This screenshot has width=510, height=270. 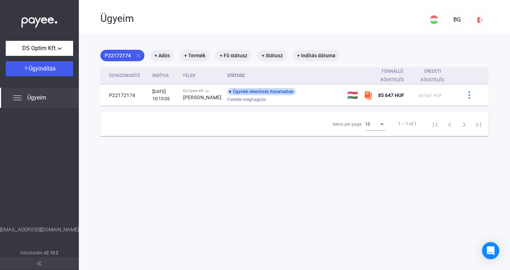 What do you see at coordinates (39, 69) in the screenshot?
I see `button: Ügyindítás` at bounding box center [39, 69].